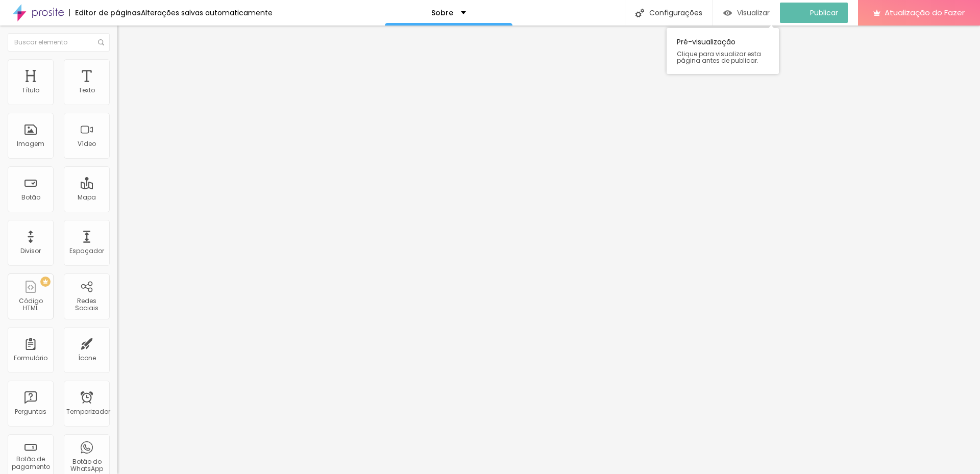 The width and height of the screenshot is (980, 474). I want to click on font: Ícone, so click(87, 358).